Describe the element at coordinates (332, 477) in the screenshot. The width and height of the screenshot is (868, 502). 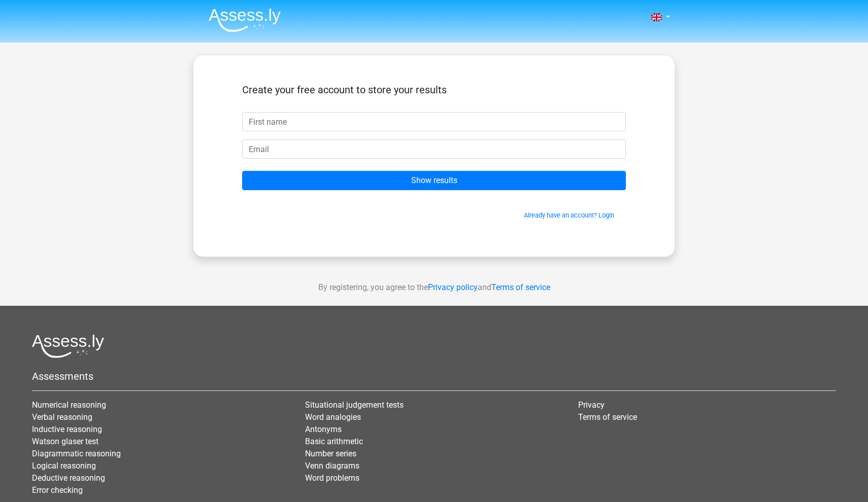
I see `a: Word problems` at that location.